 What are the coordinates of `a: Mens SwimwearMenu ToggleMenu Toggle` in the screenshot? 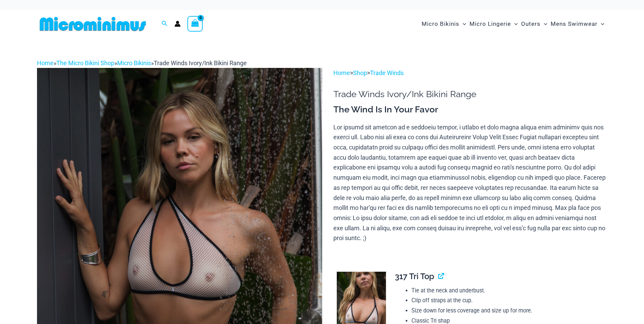 It's located at (577, 24).